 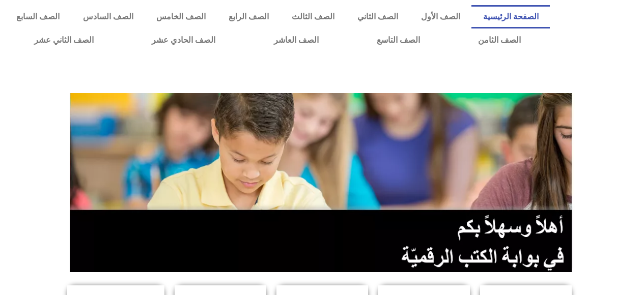 I want to click on a: الصفحة الرئيسية, so click(x=511, y=17).